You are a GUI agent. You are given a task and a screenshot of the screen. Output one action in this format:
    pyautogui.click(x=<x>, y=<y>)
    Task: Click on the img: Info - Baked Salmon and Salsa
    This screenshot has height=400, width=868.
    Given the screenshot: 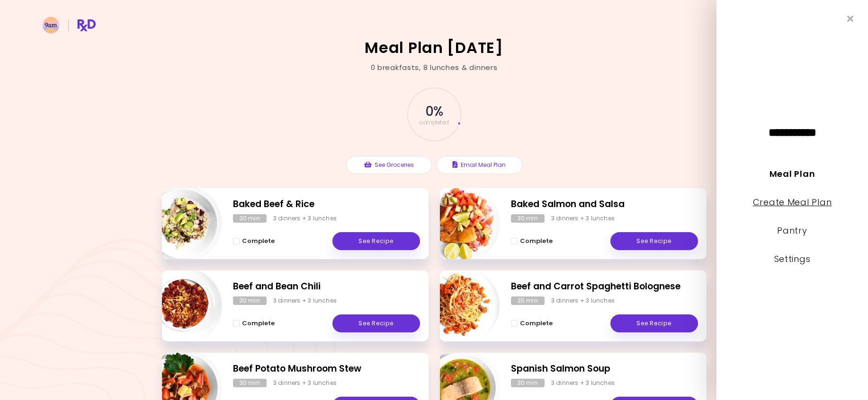 What is the action you would take?
    pyautogui.click(x=460, y=224)
    